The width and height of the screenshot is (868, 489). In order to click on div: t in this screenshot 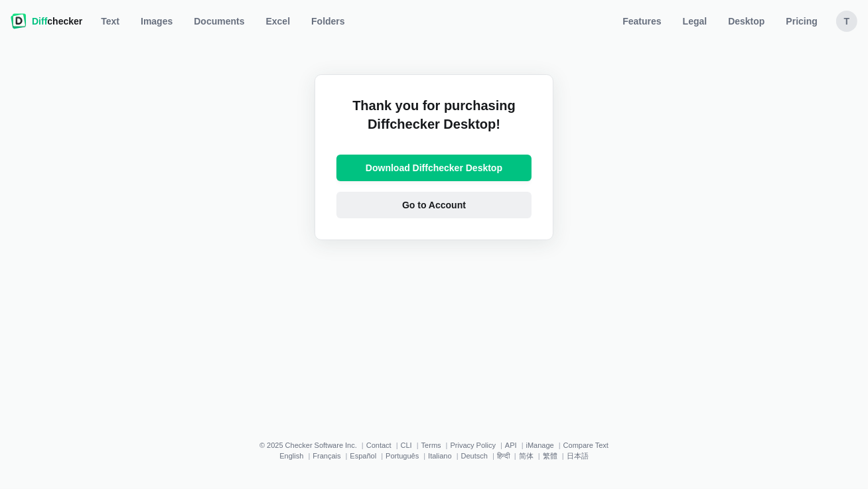, I will do `click(847, 21)`.